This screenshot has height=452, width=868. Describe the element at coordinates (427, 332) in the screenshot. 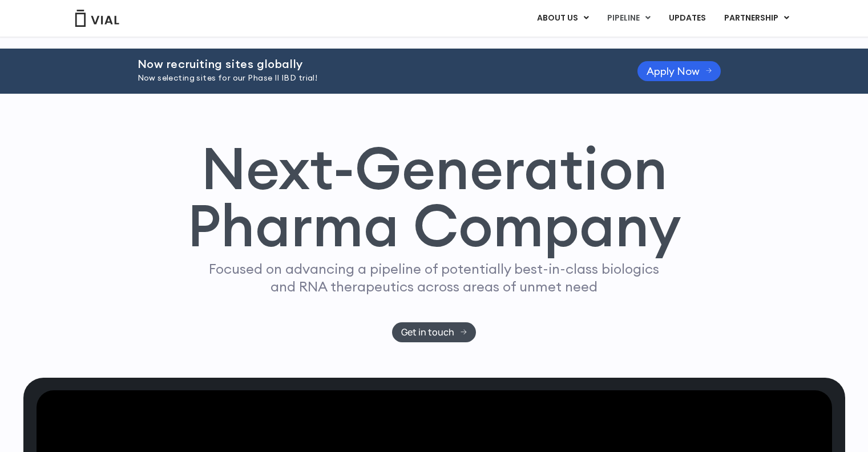

I see `span: Get in touch` at that location.